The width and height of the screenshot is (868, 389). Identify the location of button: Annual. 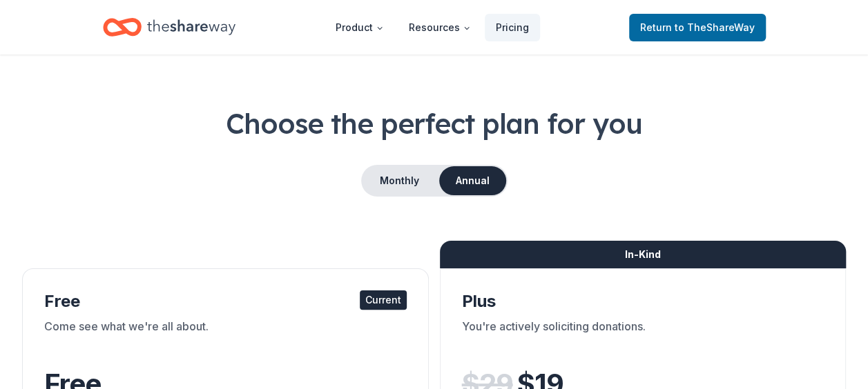
(473, 181).